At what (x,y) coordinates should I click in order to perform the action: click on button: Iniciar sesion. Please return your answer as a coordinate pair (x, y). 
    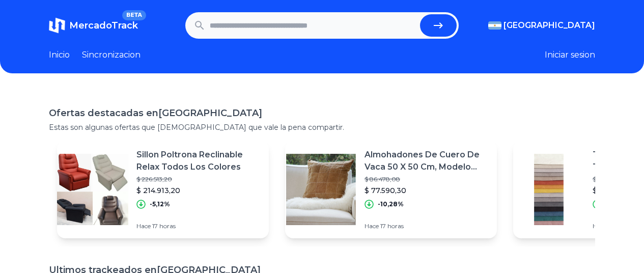
    Looking at the image, I should click on (570, 55).